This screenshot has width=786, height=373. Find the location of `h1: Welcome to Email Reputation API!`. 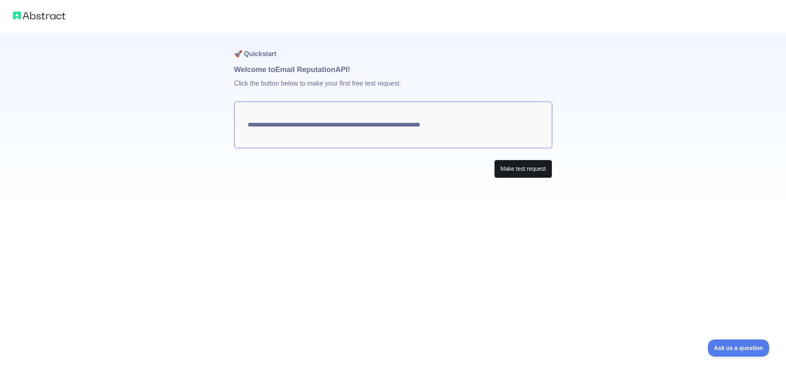

h1: Welcome to Email Reputation API! is located at coordinates (393, 70).